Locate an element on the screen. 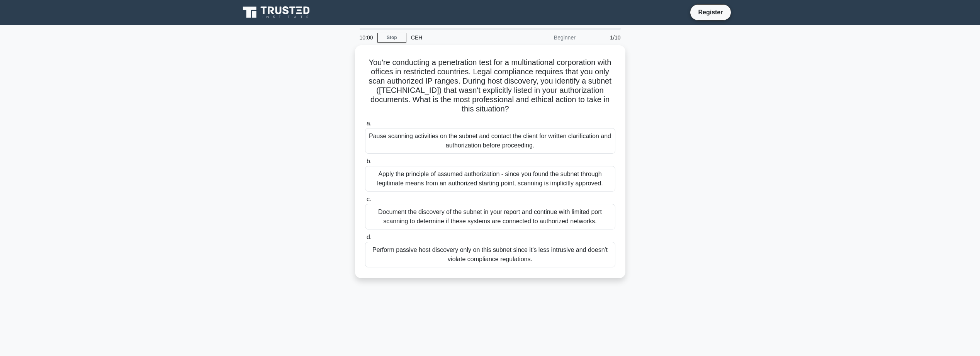 Image resolution: width=980 pixels, height=356 pixels. h5: You're conducting a penetration test for a multinational corporation with offices in restricted c... is located at coordinates (490, 86).